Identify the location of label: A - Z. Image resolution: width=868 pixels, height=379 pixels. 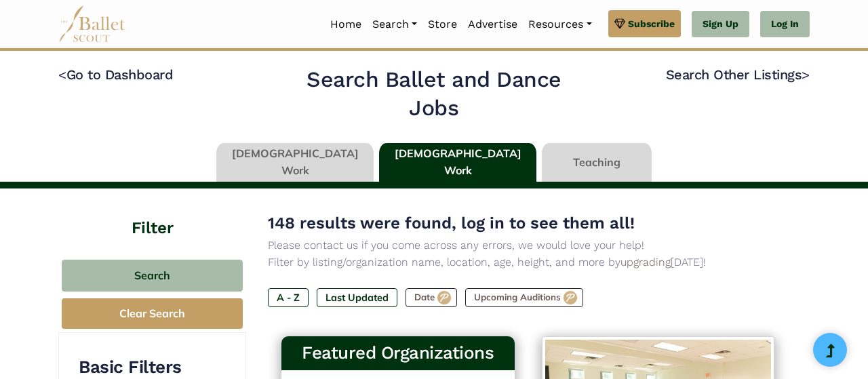
(288, 298).